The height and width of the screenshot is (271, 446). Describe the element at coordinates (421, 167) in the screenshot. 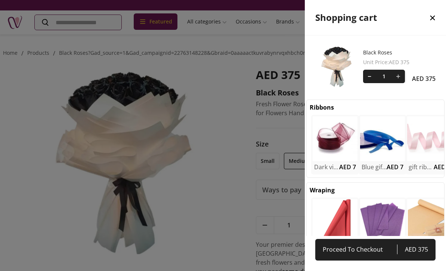

I see `h2: gift ribbons light pink` at that location.